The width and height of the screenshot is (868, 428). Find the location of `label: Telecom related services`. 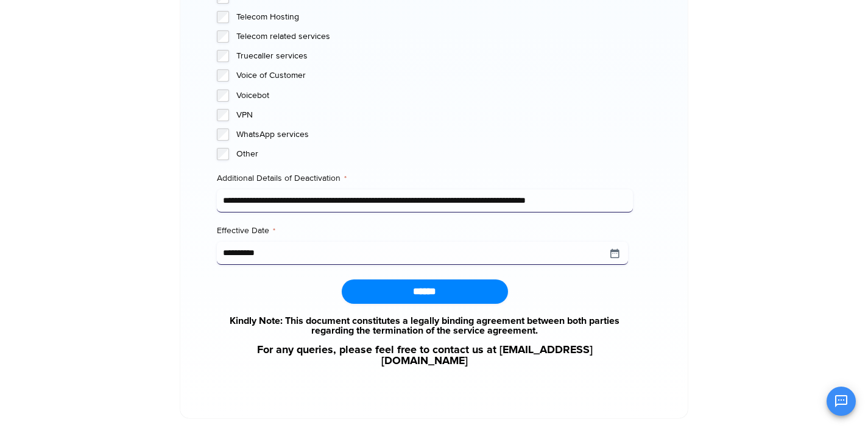

label: Telecom related services is located at coordinates (434, 37).